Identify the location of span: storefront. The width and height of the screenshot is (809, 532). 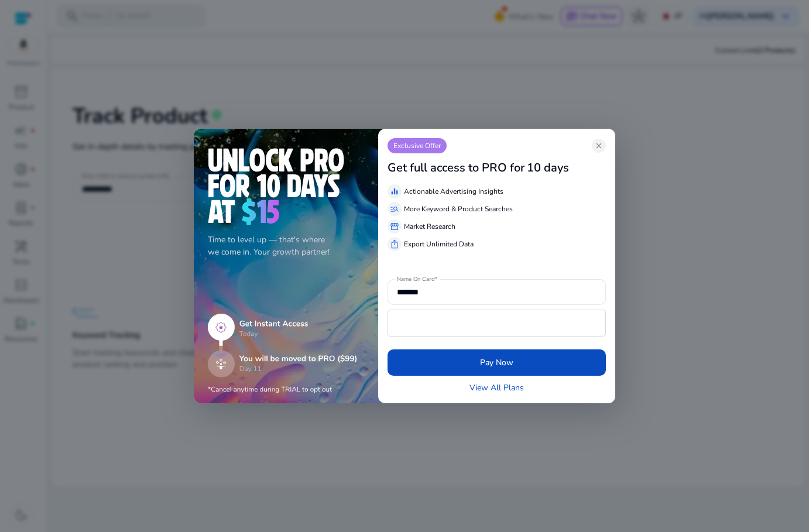
(395, 226).